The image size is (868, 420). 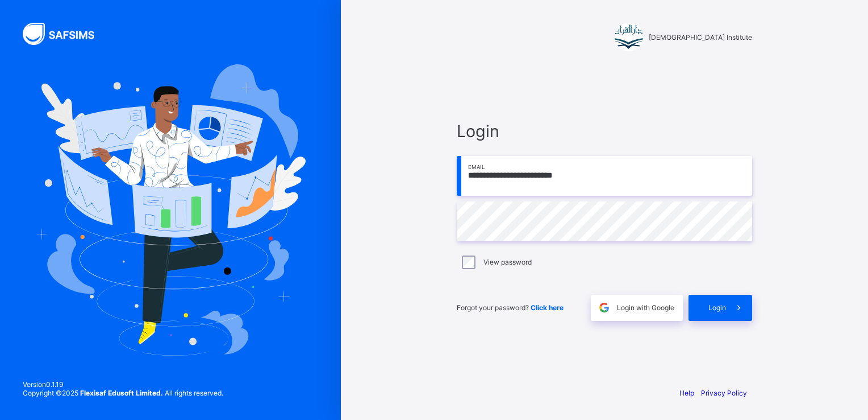 What do you see at coordinates (122, 393) in the screenshot?
I see `strong: Flexisaf Edusoft Limited.` at bounding box center [122, 393].